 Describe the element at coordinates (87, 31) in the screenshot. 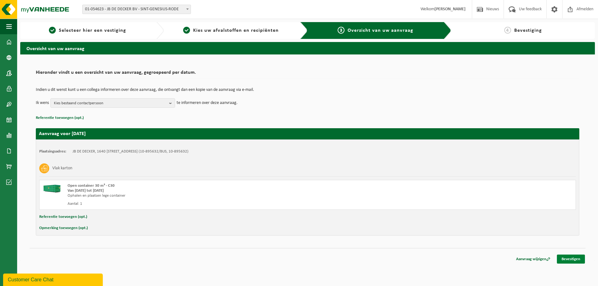

I see `a: 1Selecteer hier een vestiging` at that location.